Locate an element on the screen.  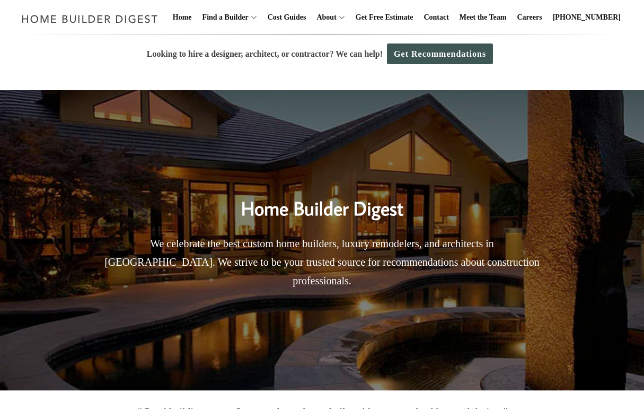
h2: Home Builder Digest is located at coordinates (322, 199).